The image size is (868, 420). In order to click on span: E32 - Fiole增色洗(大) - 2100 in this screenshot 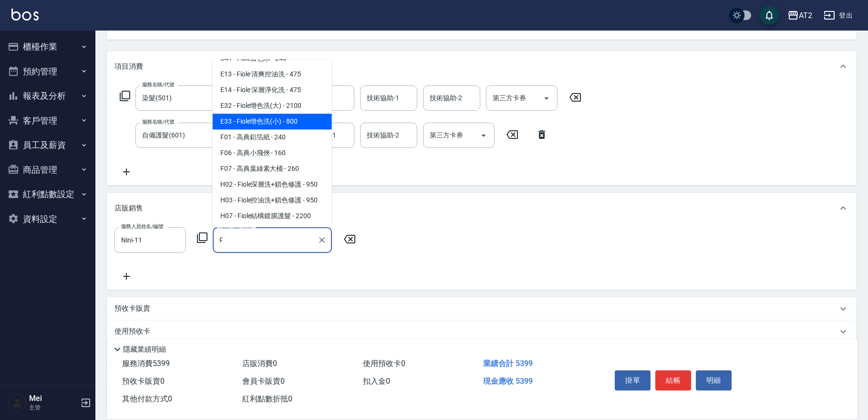, I will do `click(273, 105)`.